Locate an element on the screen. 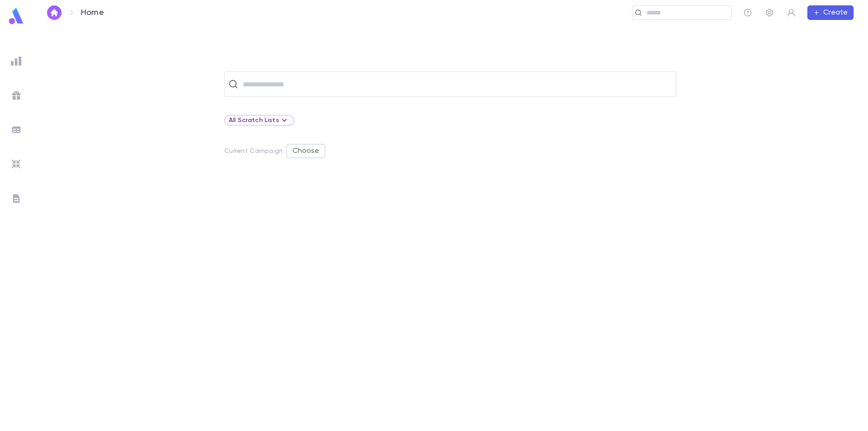 The height and width of the screenshot is (431, 868). button: Create is located at coordinates (831, 13).